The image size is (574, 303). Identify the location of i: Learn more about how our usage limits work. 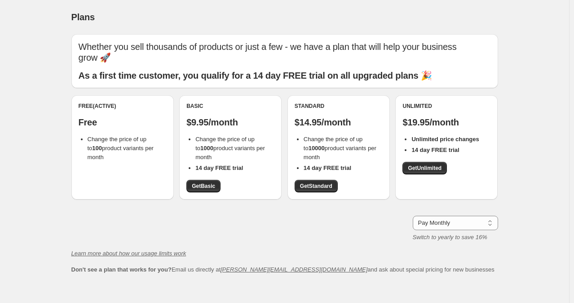
(129, 253).